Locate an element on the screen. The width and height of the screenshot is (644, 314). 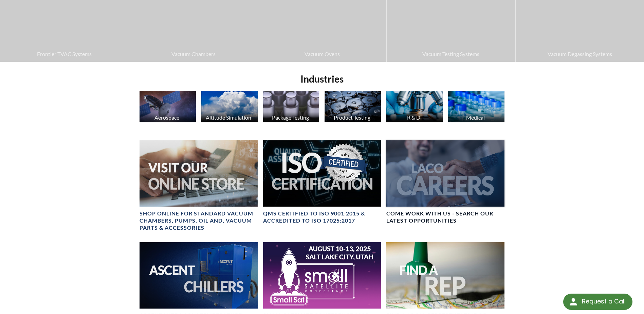
div: Package Testing is located at coordinates (290, 117).